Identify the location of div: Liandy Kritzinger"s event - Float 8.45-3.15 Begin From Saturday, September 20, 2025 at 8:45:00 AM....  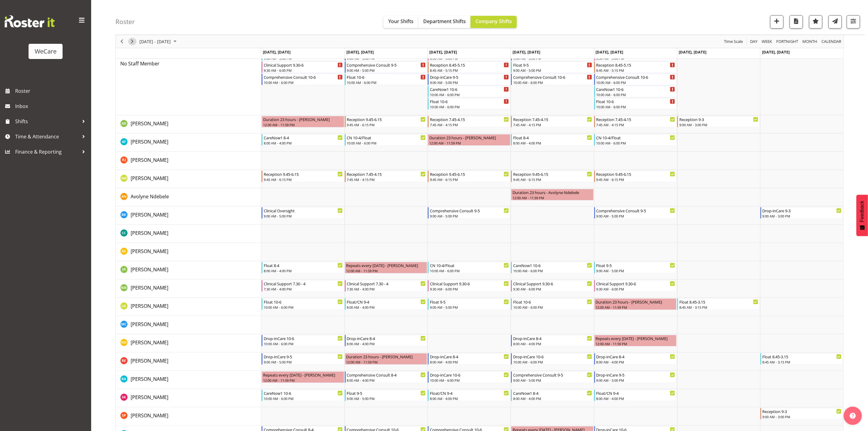
(719, 304).